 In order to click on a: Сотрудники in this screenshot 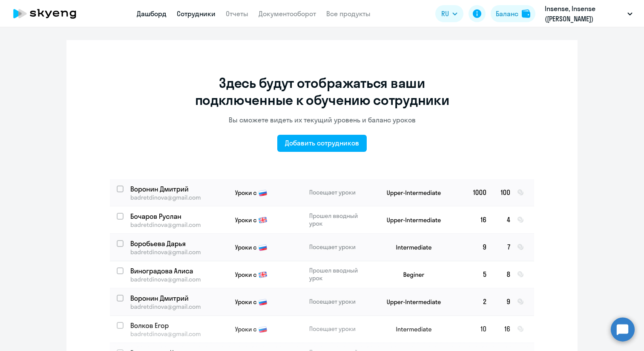, I will do `click(196, 14)`.